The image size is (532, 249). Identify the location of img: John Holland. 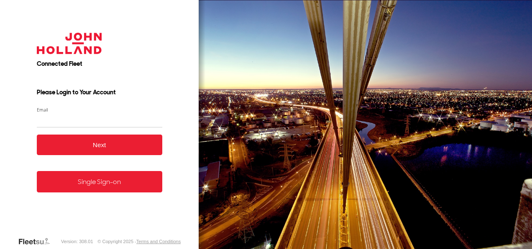
(69, 43).